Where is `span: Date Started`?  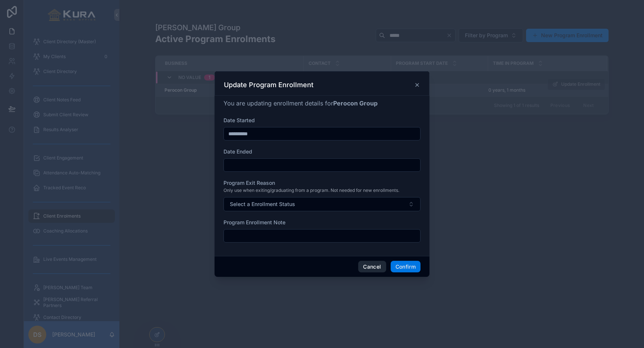
span: Date Started is located at coordinates (239, 120).